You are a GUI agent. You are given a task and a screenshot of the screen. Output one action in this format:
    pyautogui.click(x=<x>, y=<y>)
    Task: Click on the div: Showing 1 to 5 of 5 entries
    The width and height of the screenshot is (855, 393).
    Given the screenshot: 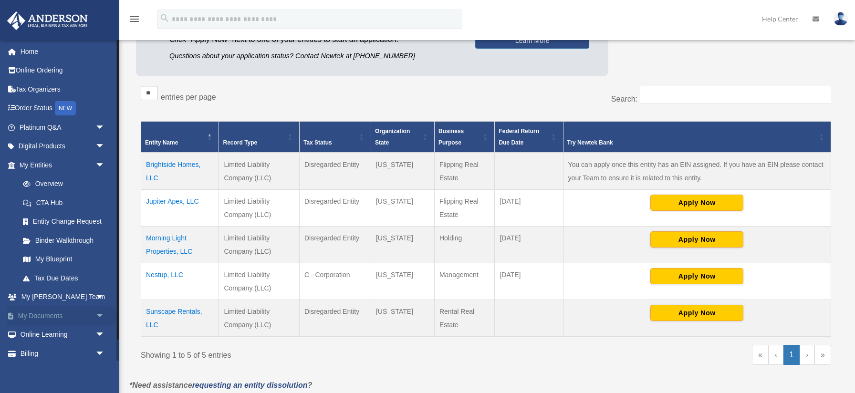 What is the action you would take?
    pyautogui.click(x=309, y=353)
    